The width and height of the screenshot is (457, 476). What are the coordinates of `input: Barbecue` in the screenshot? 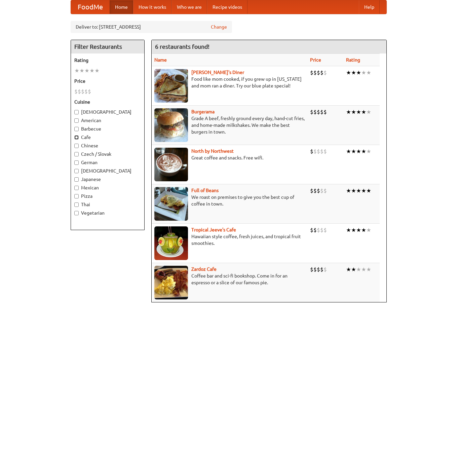 It's located at (76, 129).